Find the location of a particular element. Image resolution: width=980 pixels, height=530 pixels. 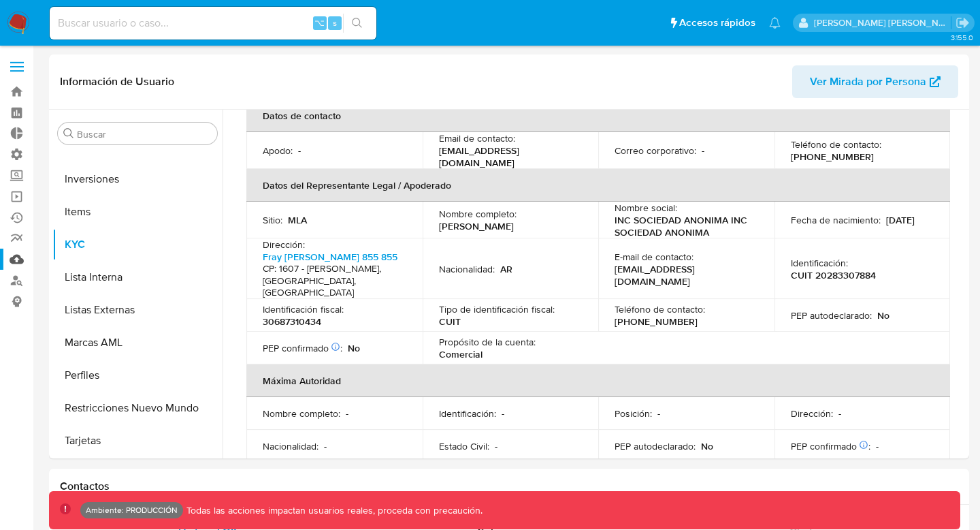

p: 30687310434 is located at coordinates (292, 321).